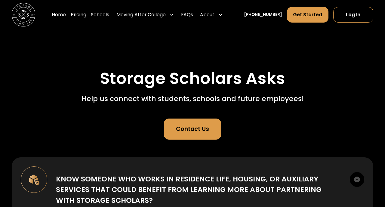 The width and height of the screenshot is (385, 207). What do you see at coordinates (78, 15) in the screenshot?
I see `a: Pricing` at bounding box center [78, 15].